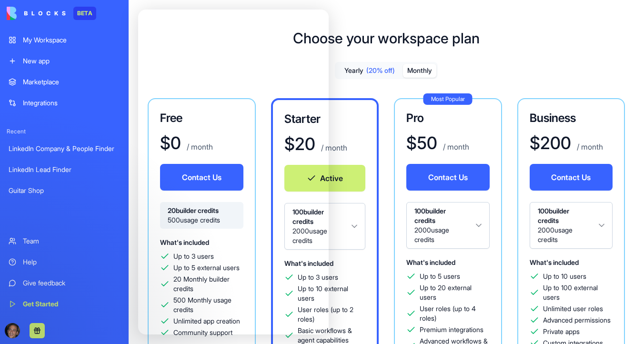  What do you see at coordinates (65, 304) in the screenshot?
I see `a: Get Started` at bounding box center [65, 304].